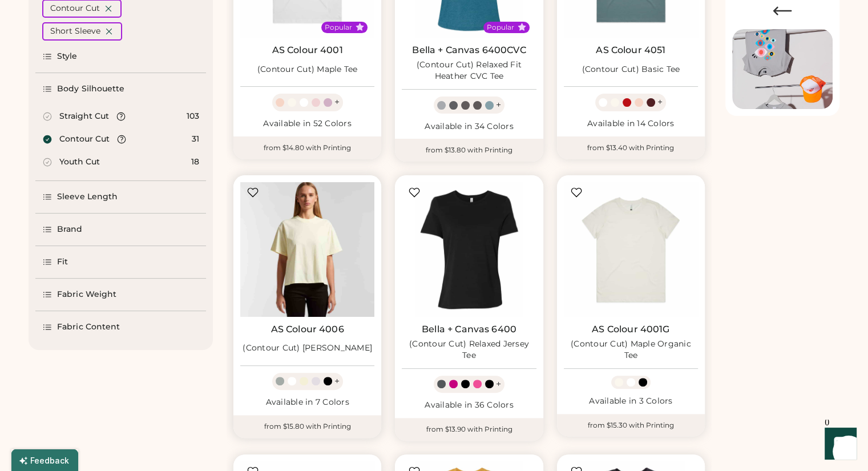 The image size is (868, 471). Describe the element at coordinates (469, 405) in the screenshot. I see `div: Available in 36 Colors` at that location.